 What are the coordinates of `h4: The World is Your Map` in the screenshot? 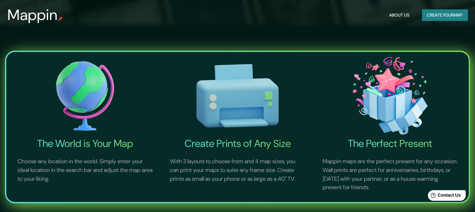 It's located at (85, 143).